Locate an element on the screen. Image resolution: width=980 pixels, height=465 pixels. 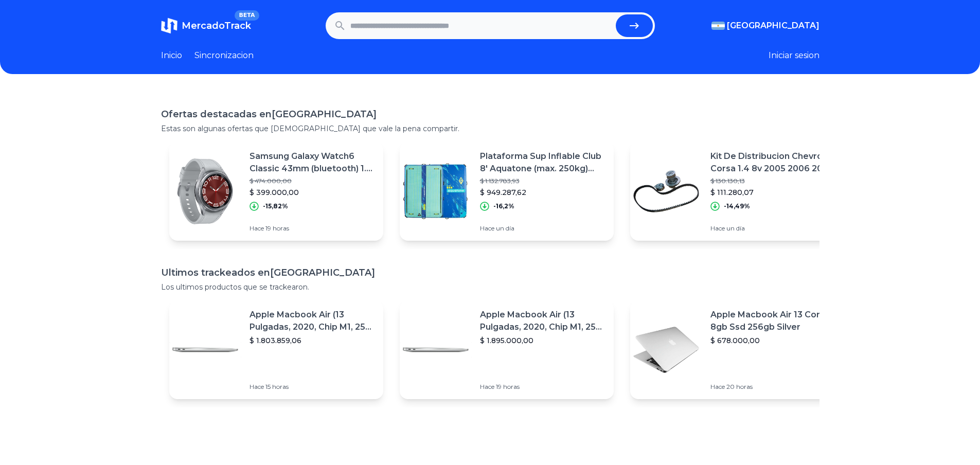
button: Iniciar sesion is located at coordinates (794, 56).